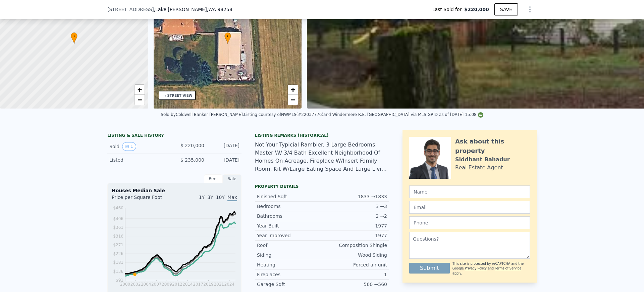 Image resolution: width=644 pixels, height=292 pixels. Describe the element at coordinates (146, 284) in the screenshot. I see `tspan: 2004` at that location.